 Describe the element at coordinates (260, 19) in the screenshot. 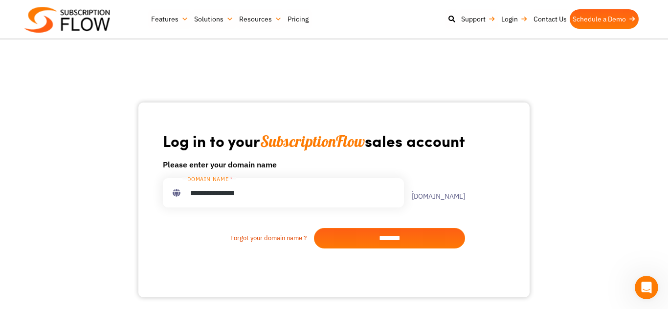

I see `a: Resources` at that location.